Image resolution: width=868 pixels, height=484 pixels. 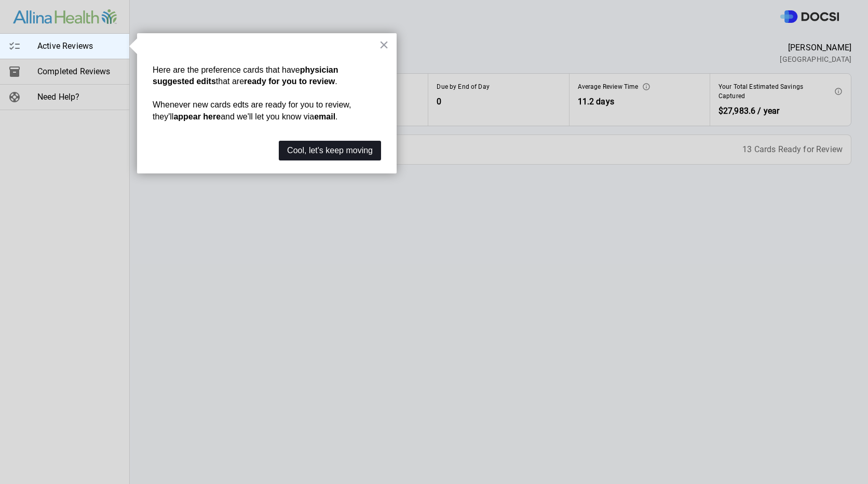 I want to click on span: Here are the preference cards that have, so click(x=227, y=69).